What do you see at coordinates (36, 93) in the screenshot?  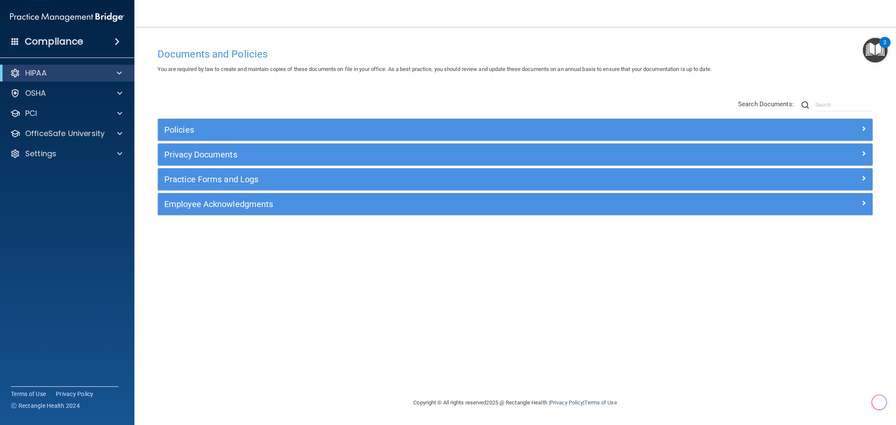 I see `p: OSHA` at bounding box center [36, 93].